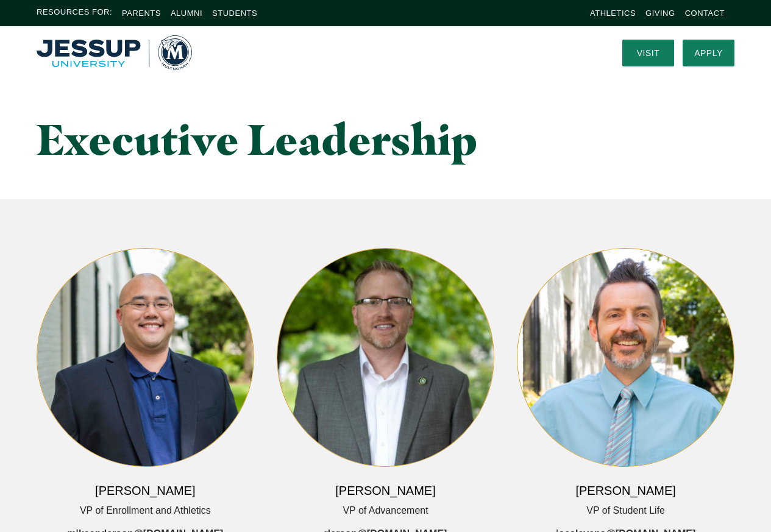 The image size is (771, 532). What do you see at coordinates (186, 13) in the screenshot?
I see `a: Alumni` at bounding box center [186, 13].